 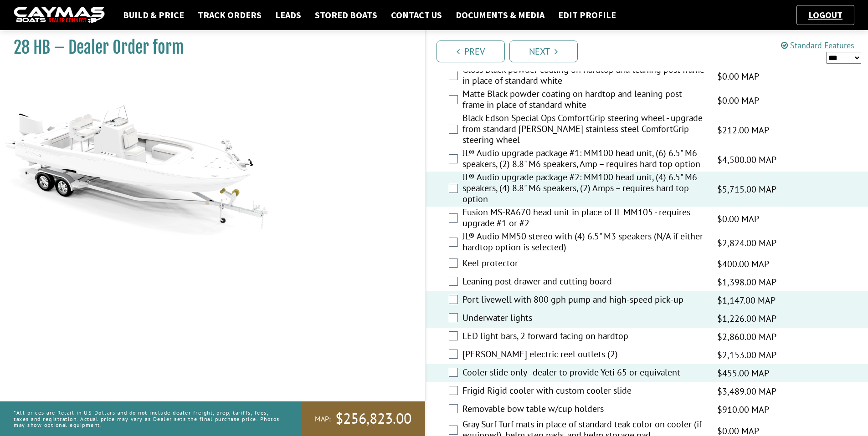 I want to click on span: $256,823.00, so click(x=373, y=419).